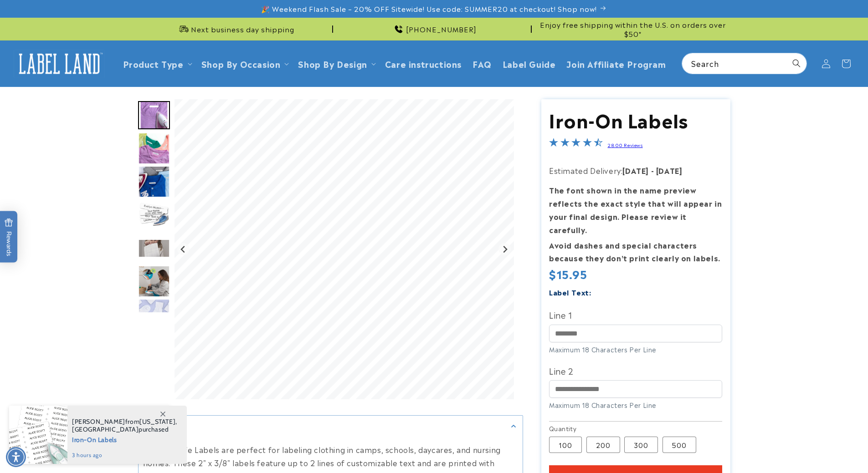 The width and height of the screenshot is (868, 473). I want to click on img: Iron on name labels ironed to shirt collar, so click(154, 182).